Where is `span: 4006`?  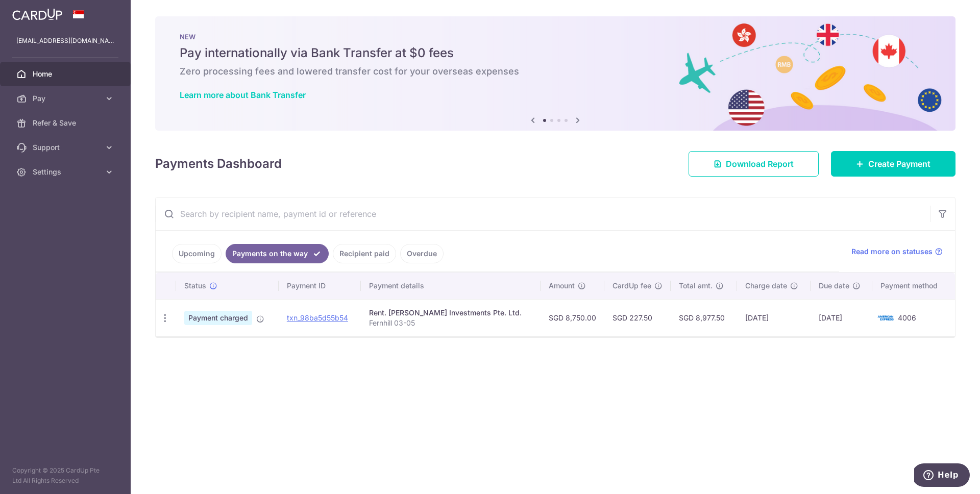 span: 4006 is located at coordinates (906, 317).